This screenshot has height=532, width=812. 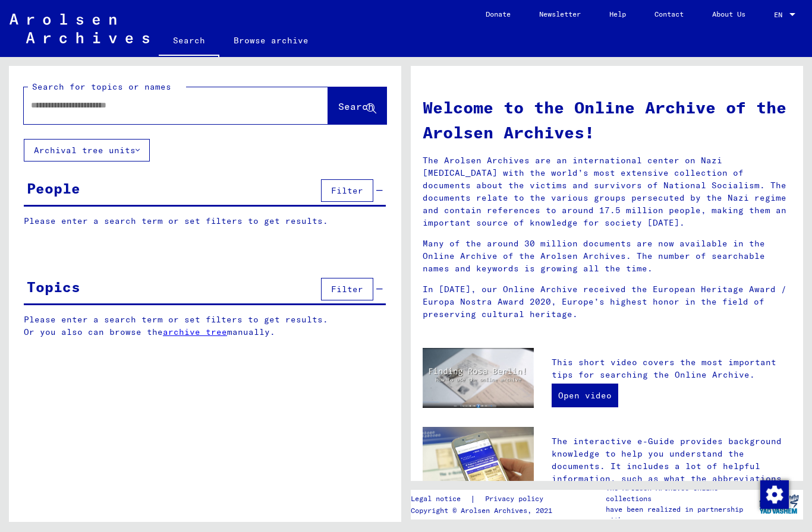 I want to click on p: Copyright © Arolsen Archives, 2021, so click(x=484, y=511).